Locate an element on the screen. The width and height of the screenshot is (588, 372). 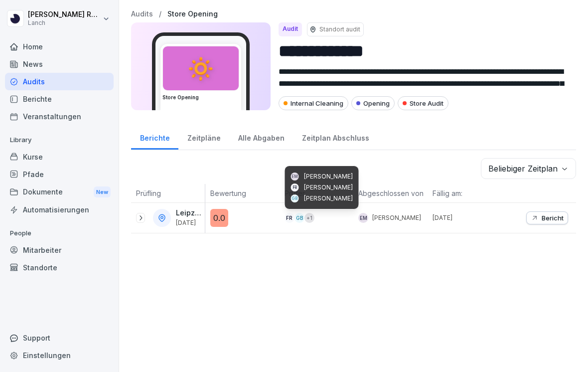
th: Prüfer is located at coordinates (316, 193).